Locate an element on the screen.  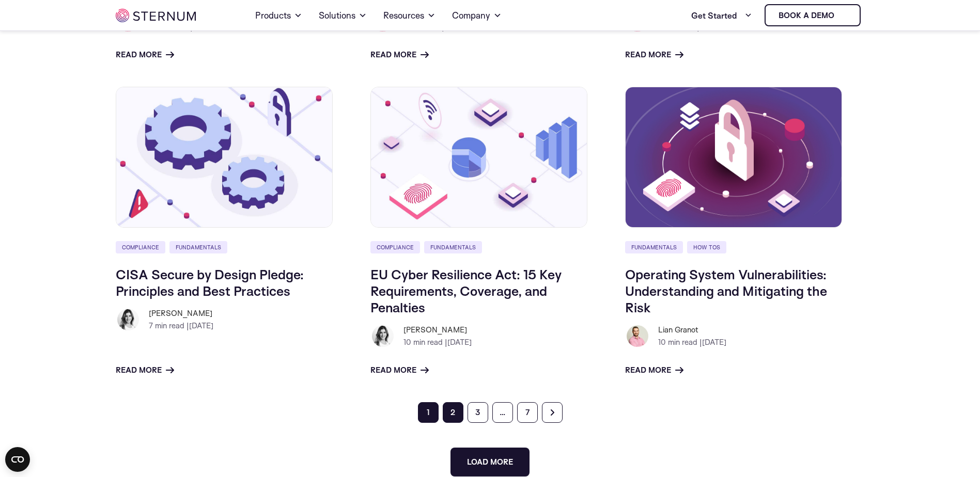
button: Open CMP widget is located at coordinates (18, 459).